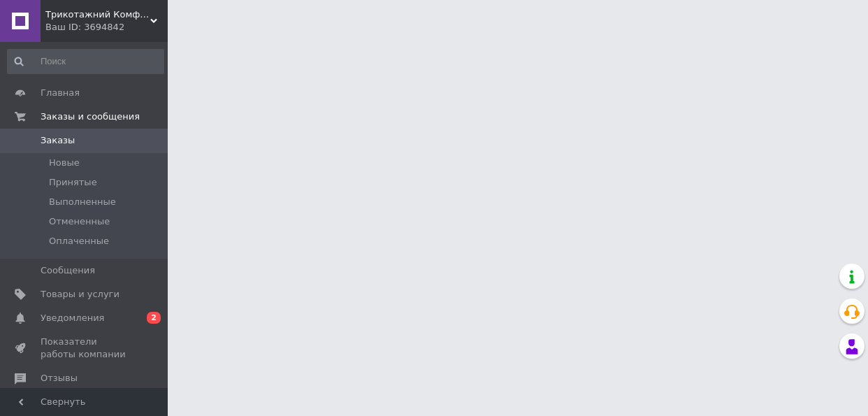  I want to click on span: Заказы, so click(57, 141).